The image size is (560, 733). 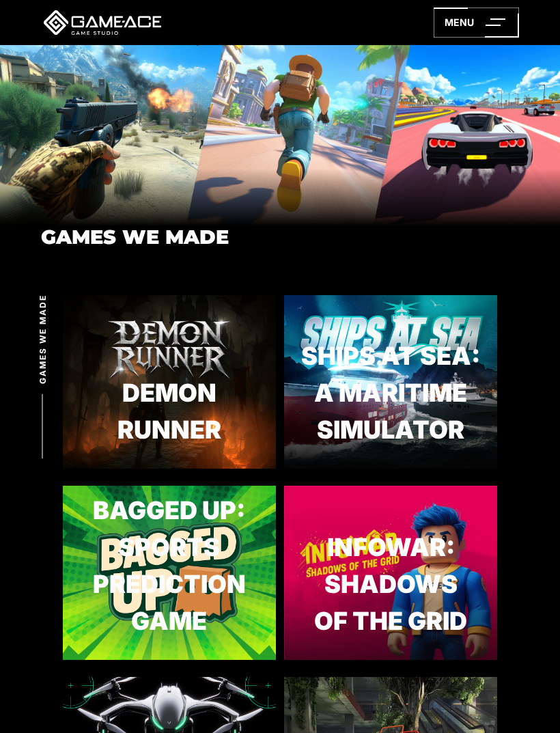 What do you see at coordinates (170, 566) in the screenshot?
I see `div: Bagged Up: Sports Prediction Game` at bounding box center [170, 566].